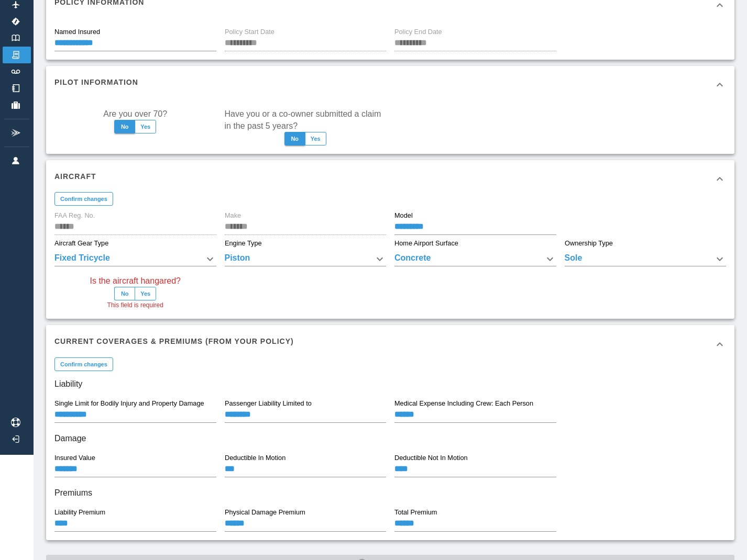 The image size is (747, 560). What do you see at coordinates (404, 216) in the screenshot?
I see `label: Model` at bounding box center [404, 216].